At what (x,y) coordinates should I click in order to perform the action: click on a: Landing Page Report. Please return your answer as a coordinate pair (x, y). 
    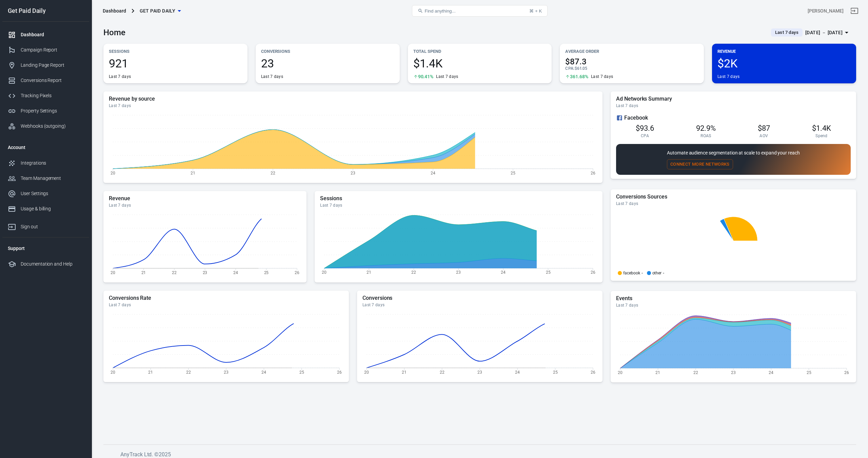
    Looking at the image, I should click on (46, 65).